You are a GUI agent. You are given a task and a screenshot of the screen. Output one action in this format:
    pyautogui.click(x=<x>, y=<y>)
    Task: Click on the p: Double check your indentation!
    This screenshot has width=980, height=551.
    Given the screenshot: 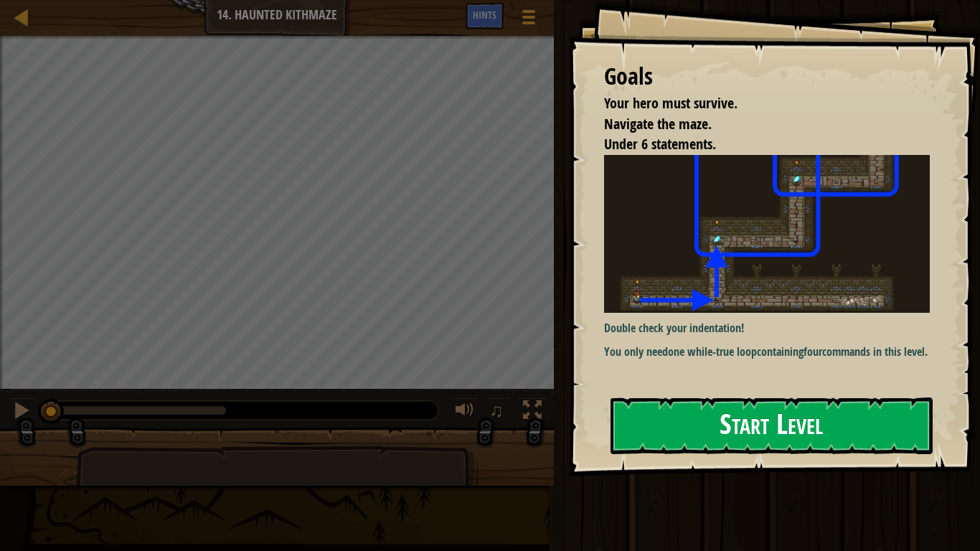 What is the action you would take?
    pyautogui.click(x=768, y=328)
    